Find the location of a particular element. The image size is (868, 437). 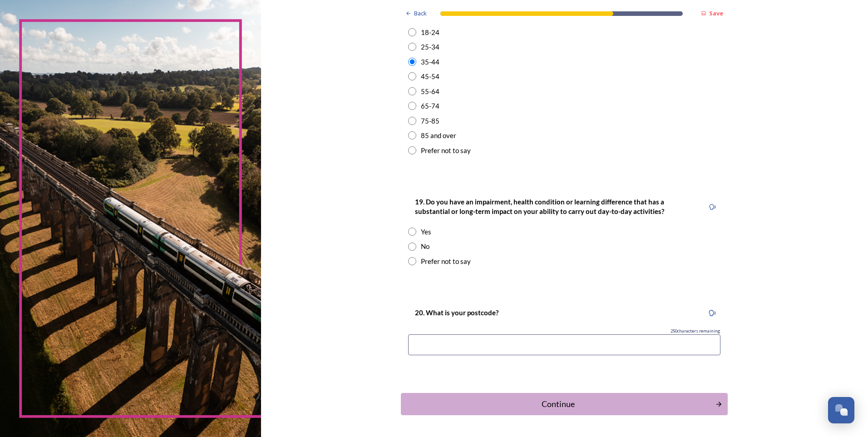

div: 35-44 is located at coordinates (430, 62).